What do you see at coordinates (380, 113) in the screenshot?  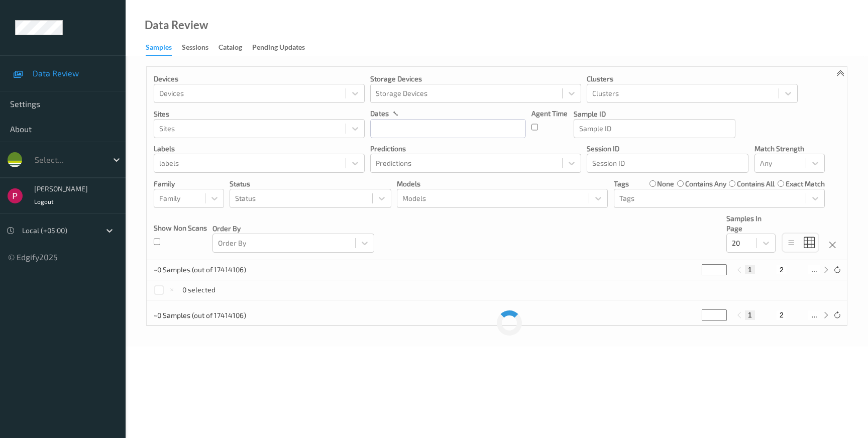 I see `p: dates` at bounding box center [380, 113].